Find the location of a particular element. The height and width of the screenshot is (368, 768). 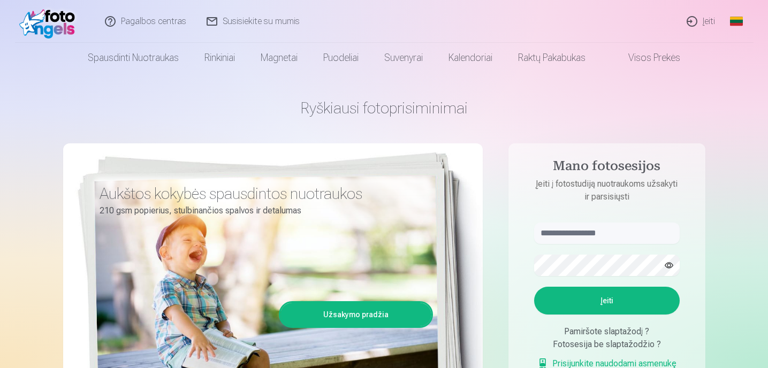

a: Rinkiniai is located at coordinates (219, 58).